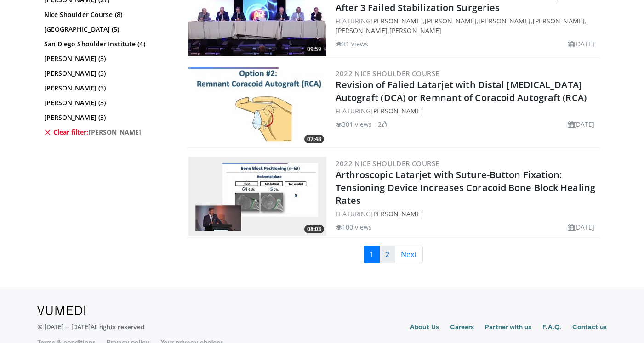  Describe the element at coordinates (387, 254) in the screenshot. I see `a: 2` at that location.